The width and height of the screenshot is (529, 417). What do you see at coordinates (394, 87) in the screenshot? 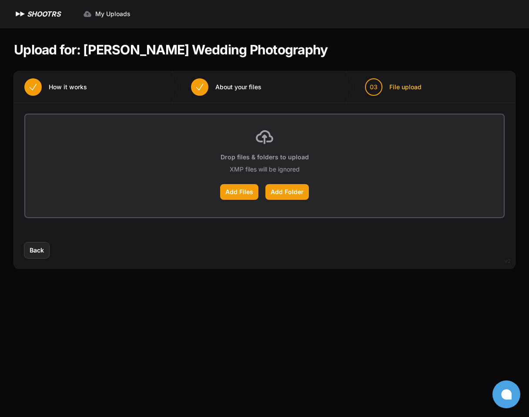
I see `button: 03 File upload` at bounding box center [394, 87].